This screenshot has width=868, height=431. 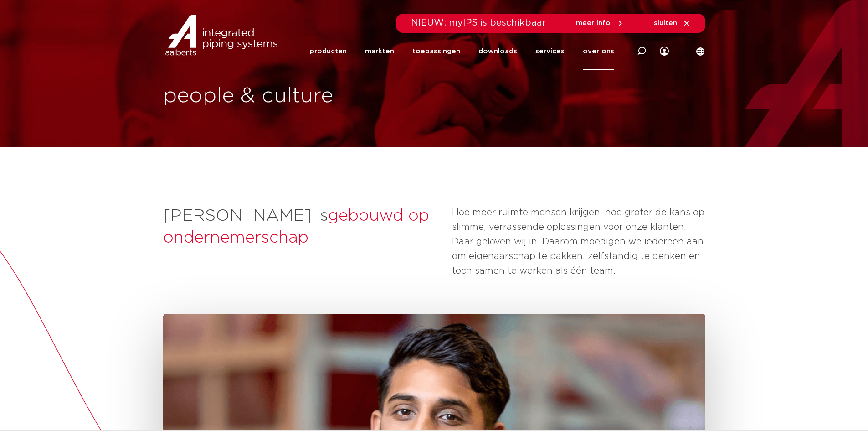 What do you see at coordinates (497, 51) in the screenshot?
I see `a: downloads` at bounding box center [497, 51].